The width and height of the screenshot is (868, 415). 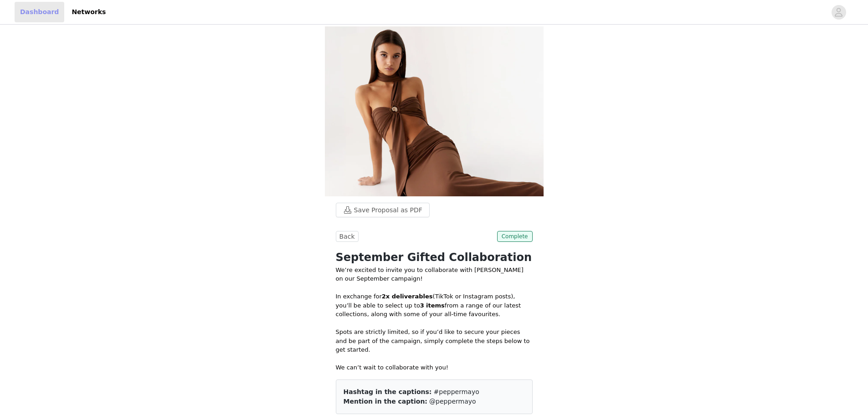 I want to click on a: Networks, so click(x=89, y=12).